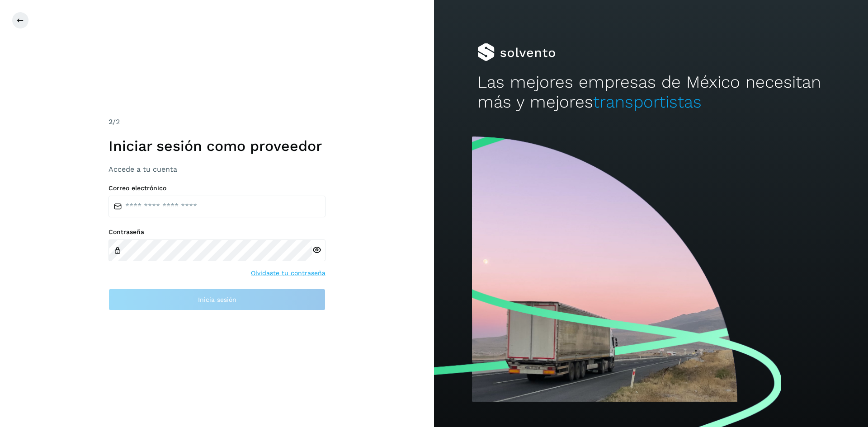 The image size is (868, 427). I want to click on a: Olvidaste tu contraseña, so click(288, 273).